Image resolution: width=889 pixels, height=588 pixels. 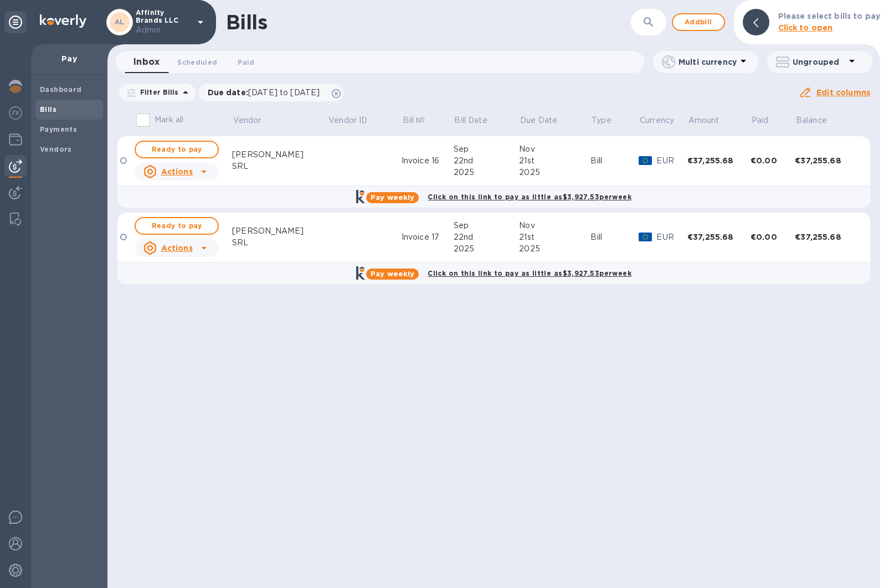 What do you see at coordinates (63, 21) in the screenshot?
I see `img: Logo` at bounding box center [63, 21].